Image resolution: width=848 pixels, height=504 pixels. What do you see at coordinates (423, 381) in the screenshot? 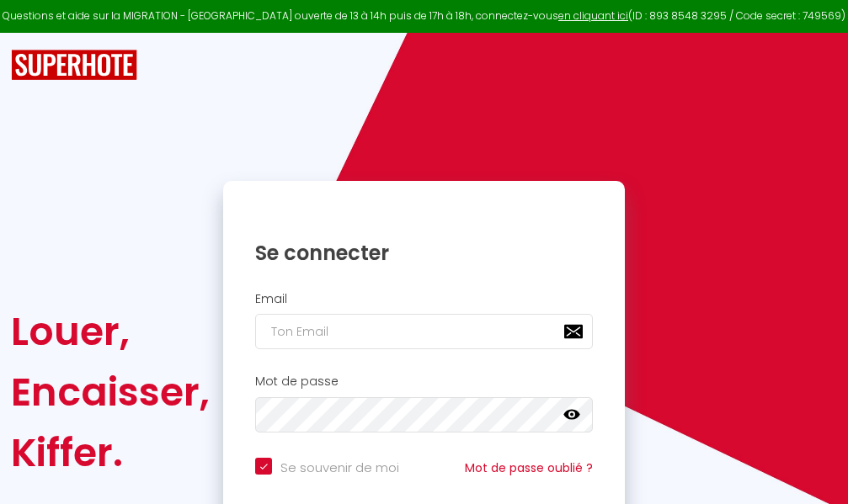
I see `h2: Mot de passe` at bounding box center [423, 381].